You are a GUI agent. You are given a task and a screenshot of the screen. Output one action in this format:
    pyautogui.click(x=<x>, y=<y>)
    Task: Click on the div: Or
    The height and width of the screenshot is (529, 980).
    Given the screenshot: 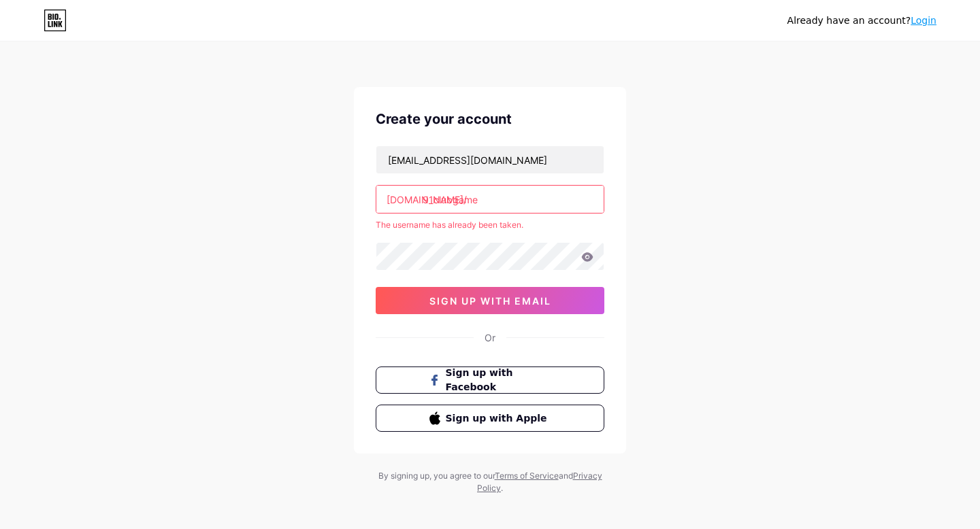 What is the action you would take?
    pyautogui.click(x=490, y=337)
    